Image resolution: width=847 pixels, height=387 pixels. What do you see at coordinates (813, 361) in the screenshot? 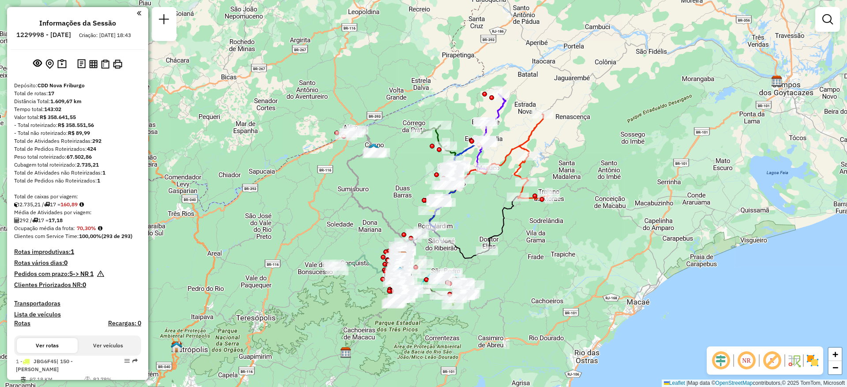
I see `img: Exibir/Ocultar setores` at bounding box center [813, 361].